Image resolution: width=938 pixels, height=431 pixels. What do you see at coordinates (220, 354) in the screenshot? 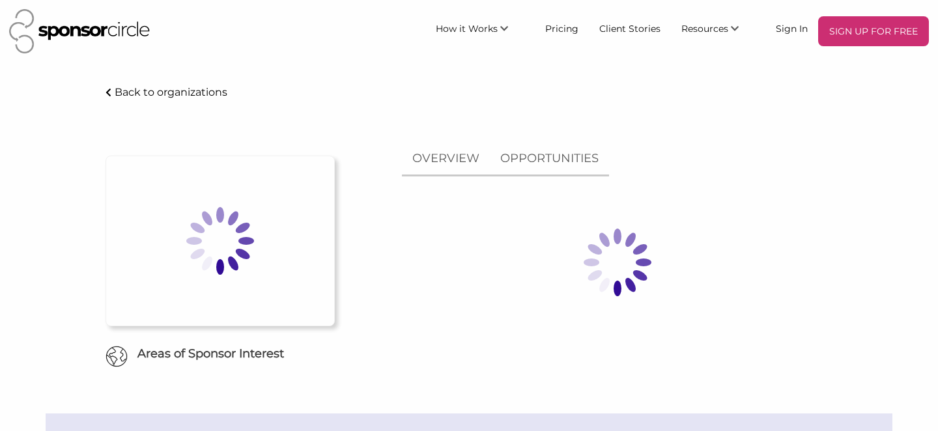
I see `h6: Areas of Sponsor Interest` at bounding box center [220, 354].